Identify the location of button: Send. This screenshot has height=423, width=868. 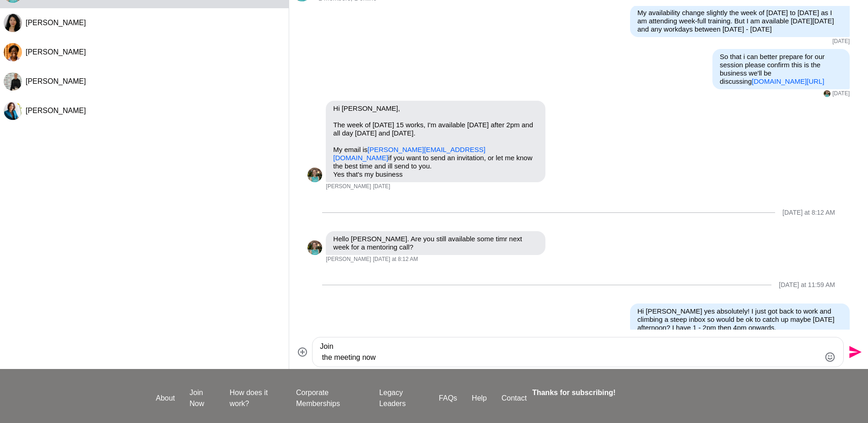
(854, 352).